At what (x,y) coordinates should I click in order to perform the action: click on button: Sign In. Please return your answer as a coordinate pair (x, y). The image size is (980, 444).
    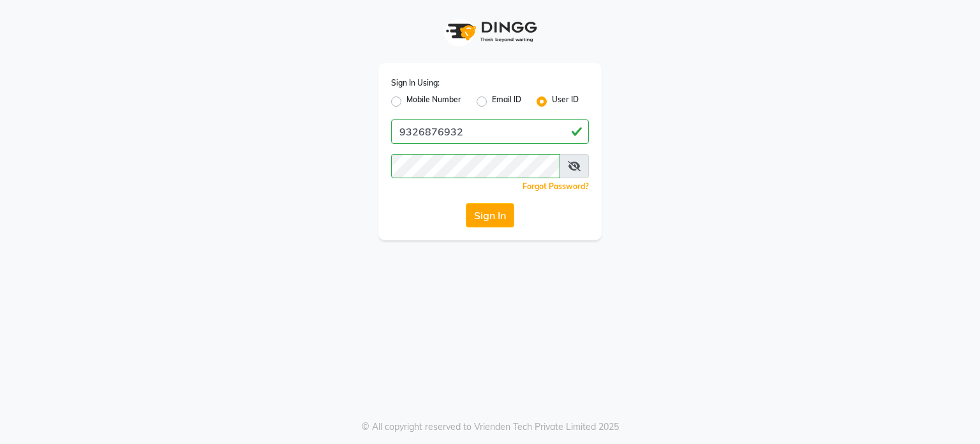
    Looking at the image, I should click on (490, 215).